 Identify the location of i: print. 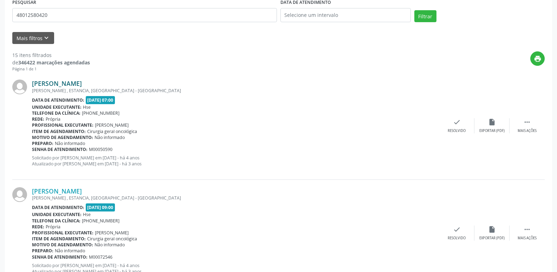
(537, 59).